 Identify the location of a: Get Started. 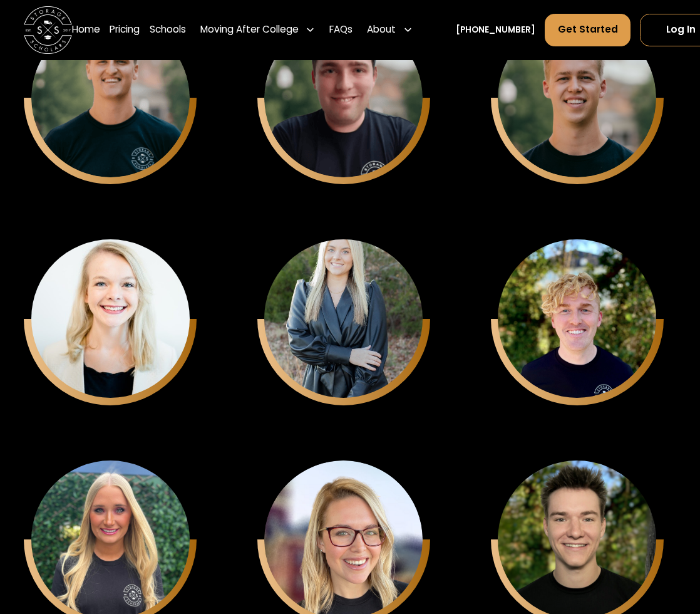
(588, 30).